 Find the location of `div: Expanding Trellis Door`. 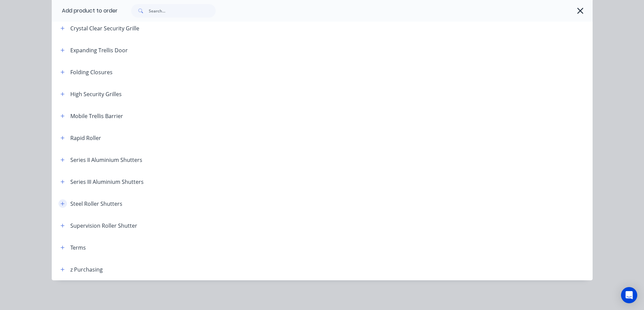

div: Expanding Trellis Door is located at coordinates (99, 50).